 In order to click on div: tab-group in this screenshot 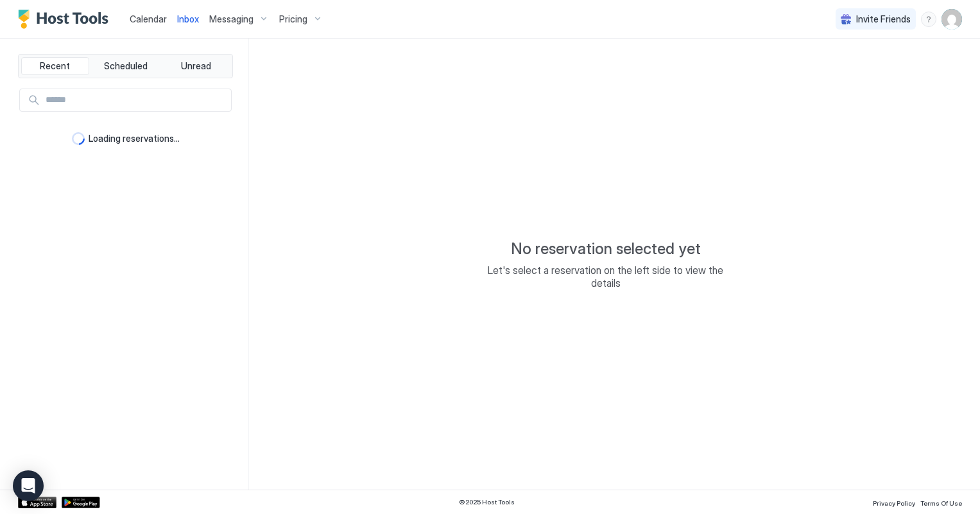, I will do `click(125, 66)`.